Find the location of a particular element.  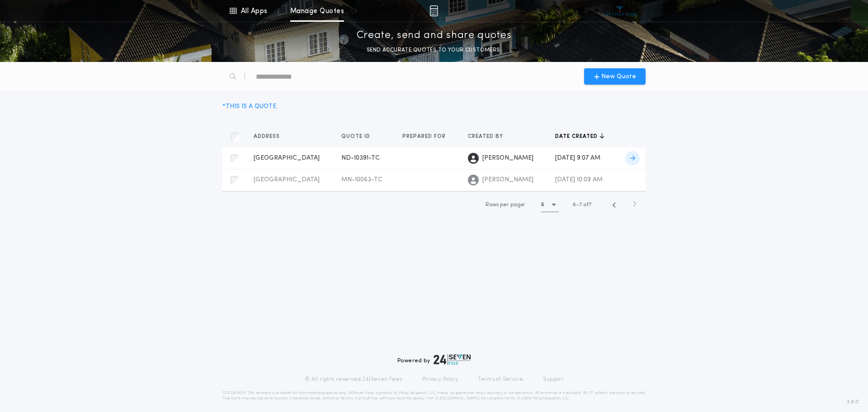

button: Prepared for is located at coordinates (425, 137).